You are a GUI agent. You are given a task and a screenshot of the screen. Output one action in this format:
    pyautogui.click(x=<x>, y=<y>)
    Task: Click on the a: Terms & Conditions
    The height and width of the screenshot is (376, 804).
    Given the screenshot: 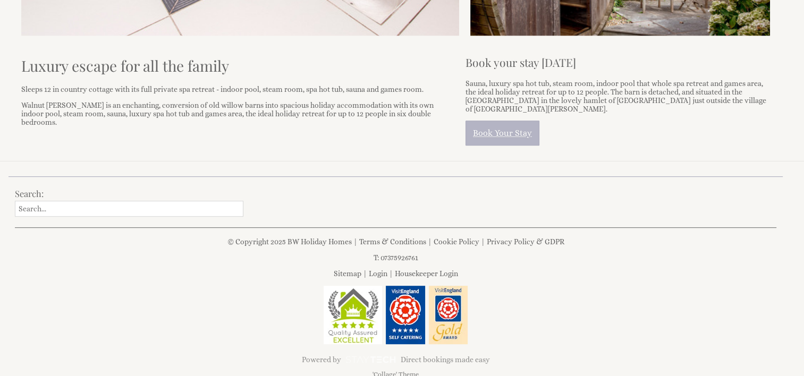 What is the action you would take?
    pyautogui.click(x=393, y=242)
    